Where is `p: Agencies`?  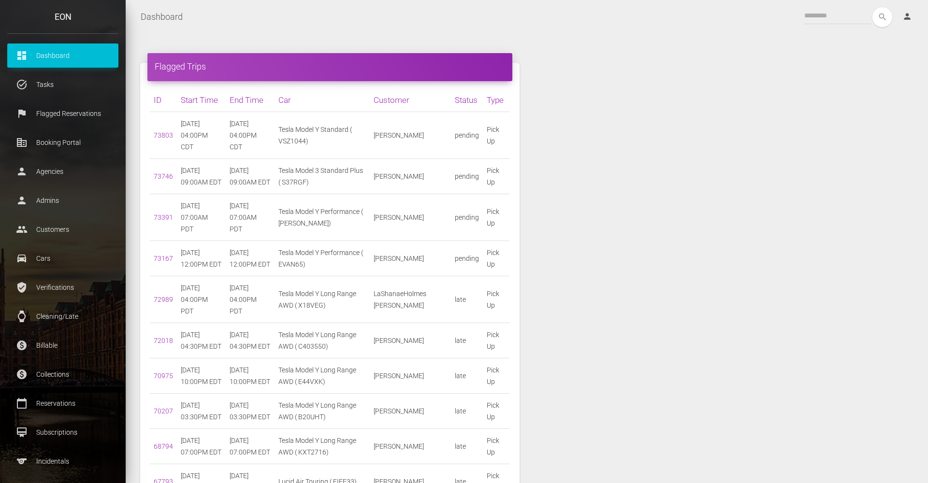 p: Agencies is located at coordinates (63, 172).